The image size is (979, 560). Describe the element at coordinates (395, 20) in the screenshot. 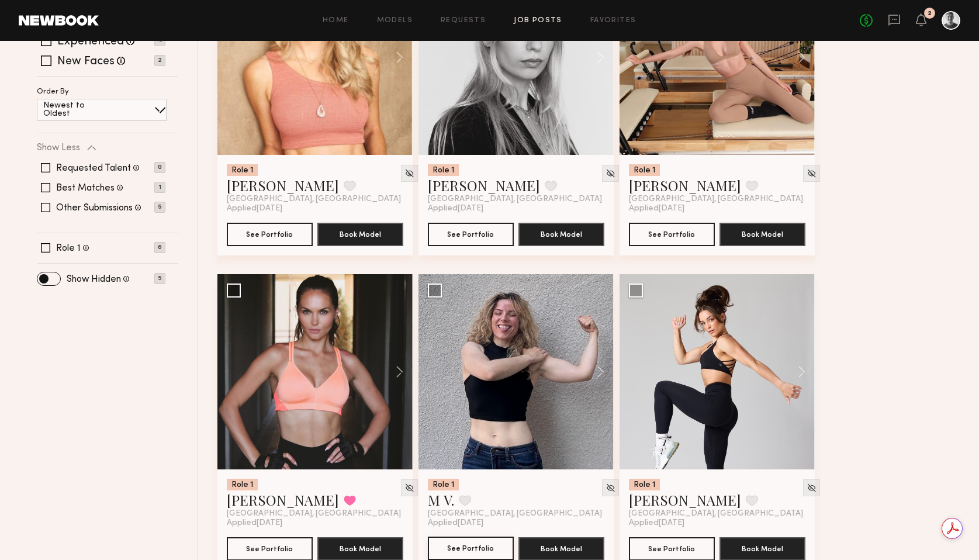

I see `a: Models` at that location.